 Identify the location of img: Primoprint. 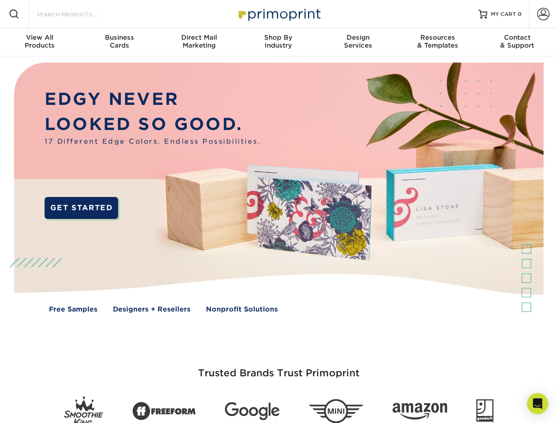
(279, 14).